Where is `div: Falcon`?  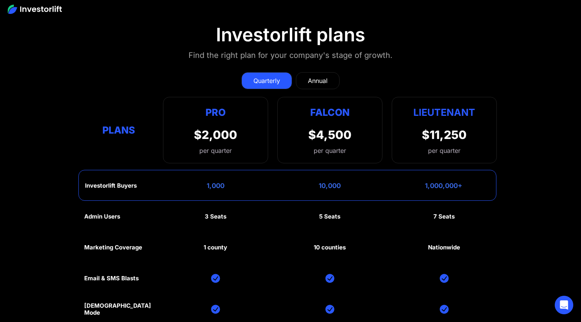
div: Falcon is located at coordinates (330, 112).